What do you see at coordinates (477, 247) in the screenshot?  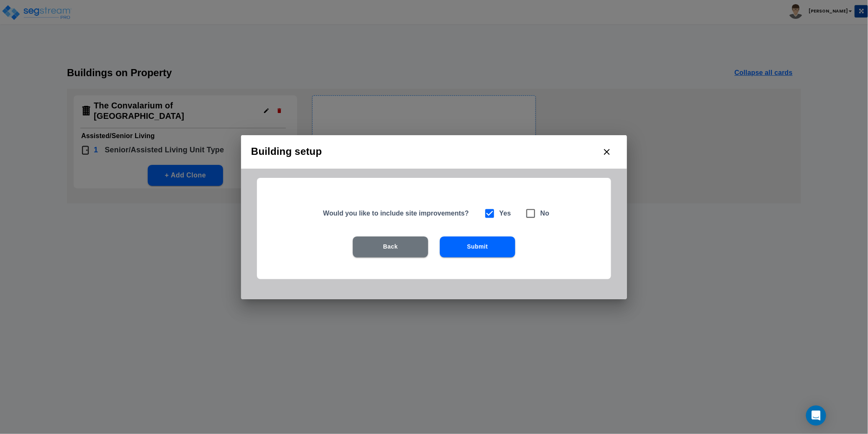 I see `button: Submit` at bounding box center [477, 247].